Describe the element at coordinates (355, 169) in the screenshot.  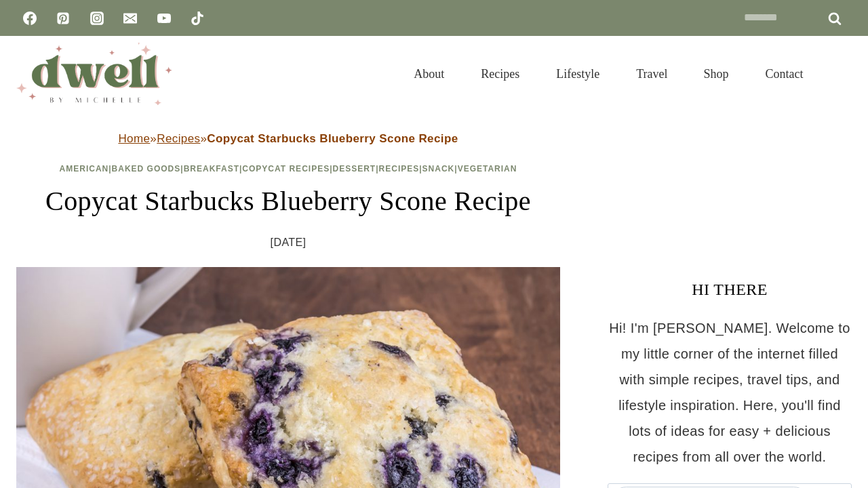
I see `a: Dessert` at that location.